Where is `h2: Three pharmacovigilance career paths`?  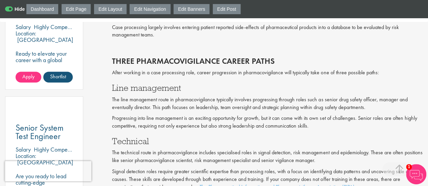
h2: Three pharmacovigilance career paths is located at coordinates (267, 61).